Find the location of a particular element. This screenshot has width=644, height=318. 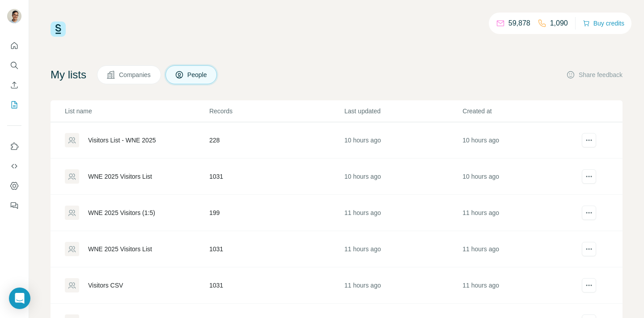

p: Last updated is located at coordinates (403, 111).